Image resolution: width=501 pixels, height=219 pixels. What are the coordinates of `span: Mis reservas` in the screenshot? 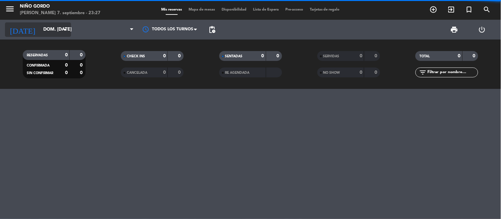 It's located at (171, 10).